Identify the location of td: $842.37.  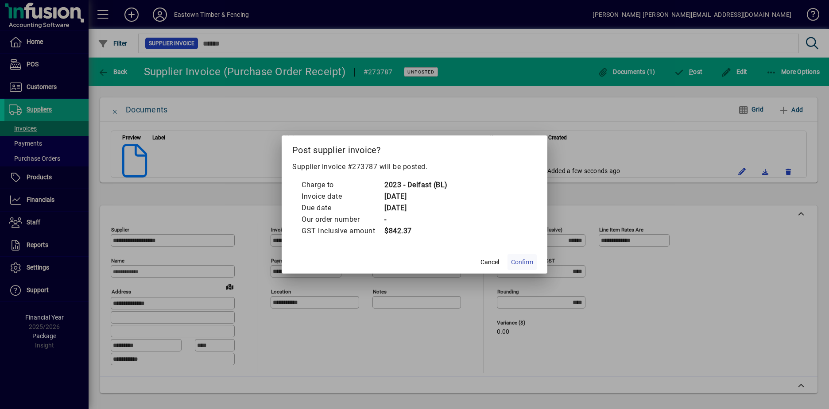
(416, 231).